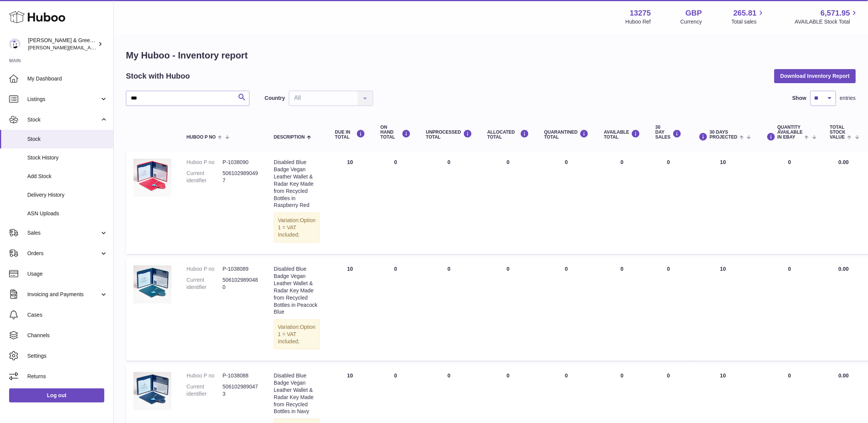 Image resolution: width=868 pixels, height=423 pixels. I want to click on label: Country, so click(275, 98).